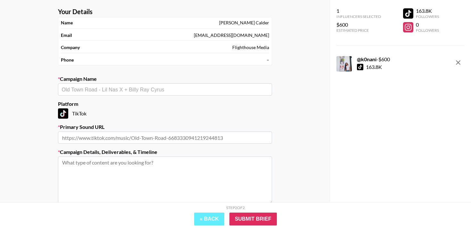  What do you see at coordinates (359, 30) in the screenshot?
I see `div: Estimated Price` at bounding box center [359, 30].